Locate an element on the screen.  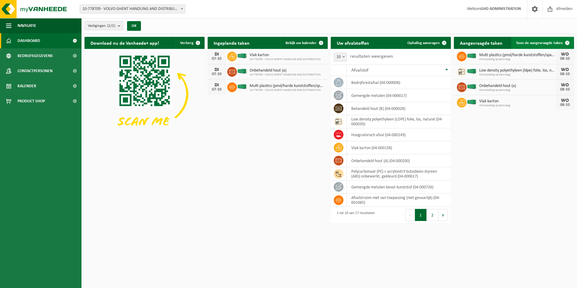
span: Product Shop is located at coordinates (31, 101).